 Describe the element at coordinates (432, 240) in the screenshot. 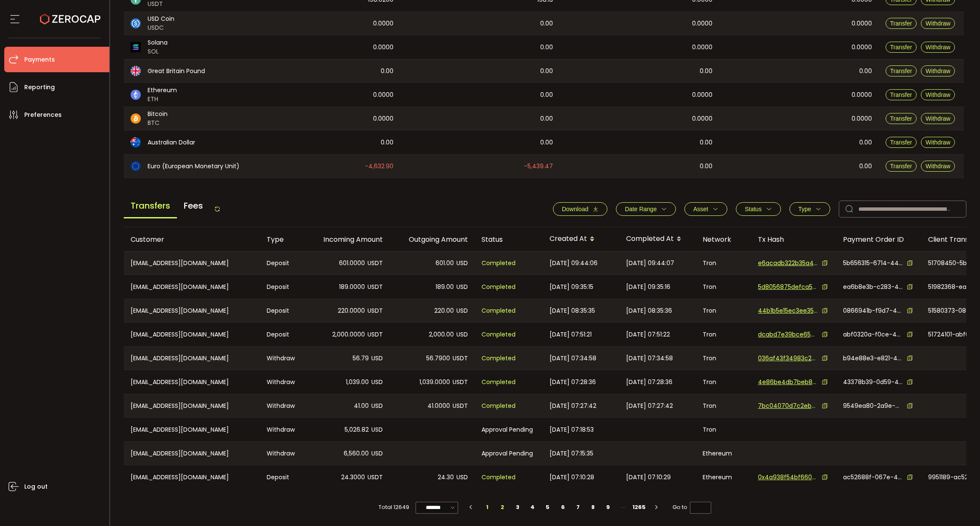

I see `div: Outgoing Amount` at that location.